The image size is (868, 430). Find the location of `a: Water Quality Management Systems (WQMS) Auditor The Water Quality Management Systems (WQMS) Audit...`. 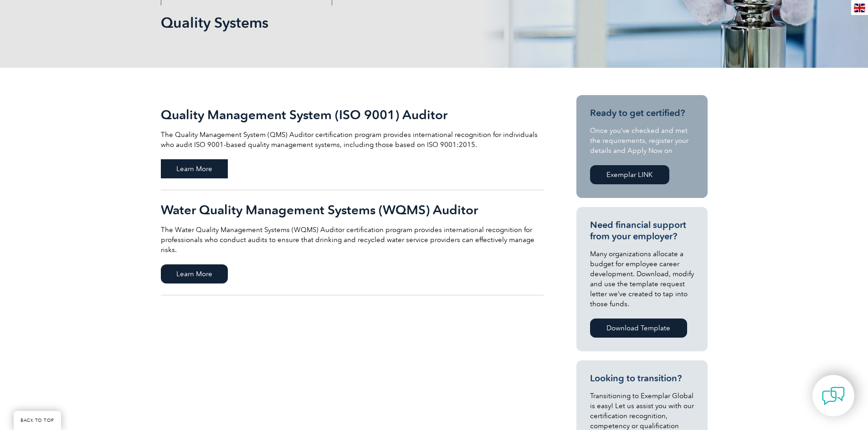

a: Water Quality Management Systems (WQMS) Auditor The Water Quality Management Systems (WQMS) Audit... is located at coordinates (352, 243).